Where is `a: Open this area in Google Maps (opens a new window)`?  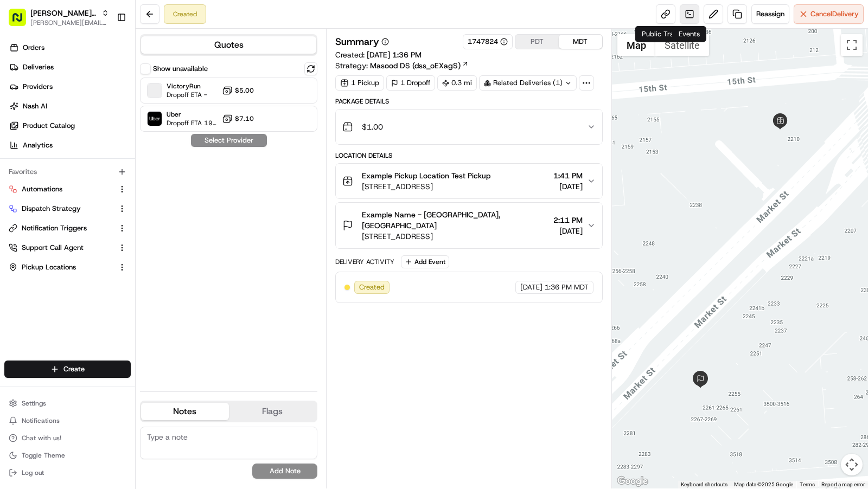
a: Open this area in Google Maps (opens a new window) is located at coordinates (632, 481).